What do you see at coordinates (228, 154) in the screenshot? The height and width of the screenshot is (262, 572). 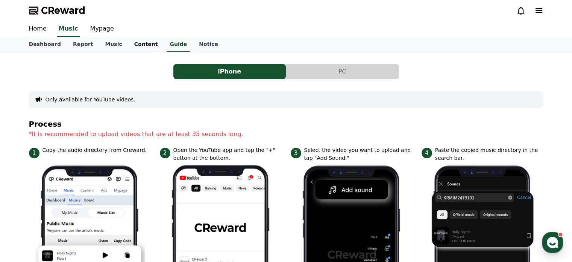 I see `p: Open the YouTube app and tap the "+" button at the bottom.` at bounding box center [228, 154].